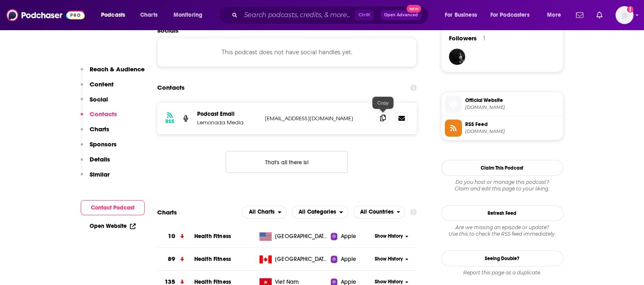  What do you see at coordinates (228, 114) in the screenshot?
I see `p: Podcast Email` at bounding box center [228, 114].